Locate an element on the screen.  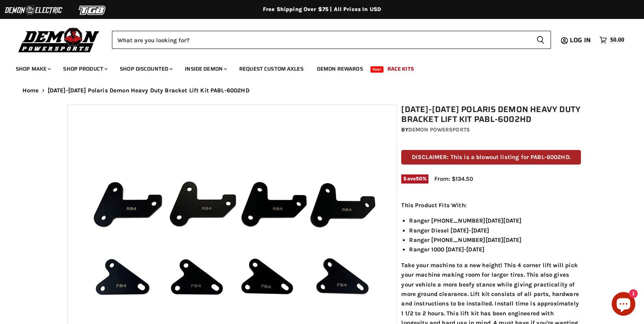
a: Demon Powersports is located at coordinates (439, 129).